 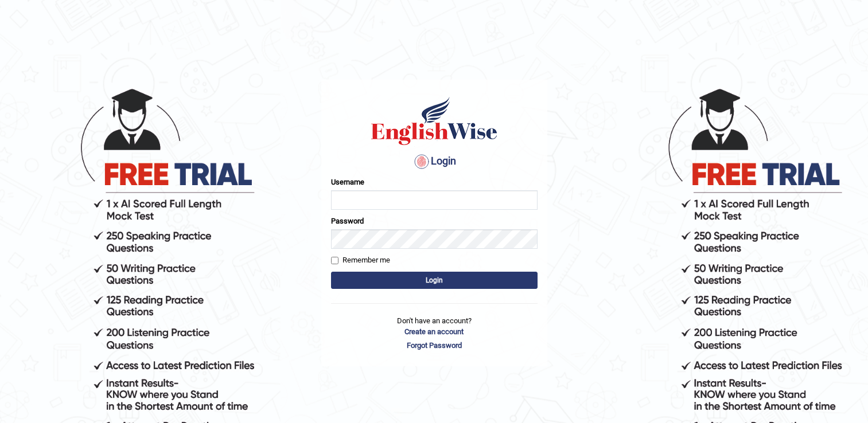 What do you see at coordinates (434, 332) in the screenshot?
I see `a: Create an account` at bounding box center [434, 332].